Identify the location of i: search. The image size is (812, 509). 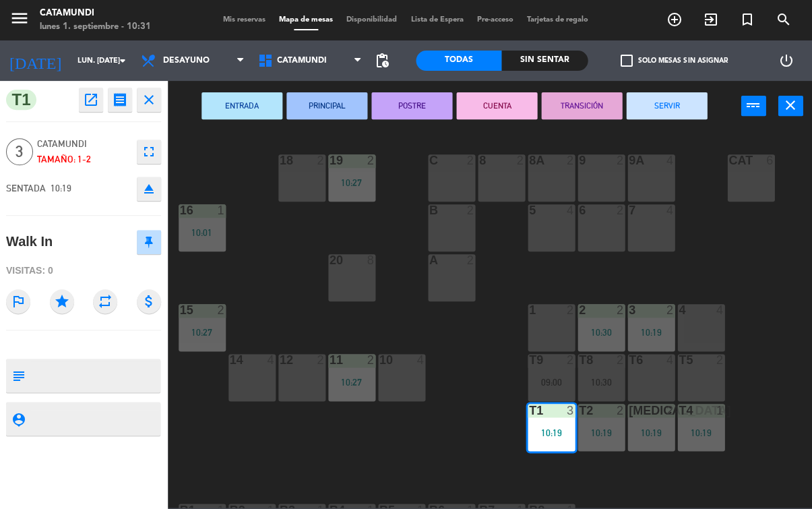
(784, 19).